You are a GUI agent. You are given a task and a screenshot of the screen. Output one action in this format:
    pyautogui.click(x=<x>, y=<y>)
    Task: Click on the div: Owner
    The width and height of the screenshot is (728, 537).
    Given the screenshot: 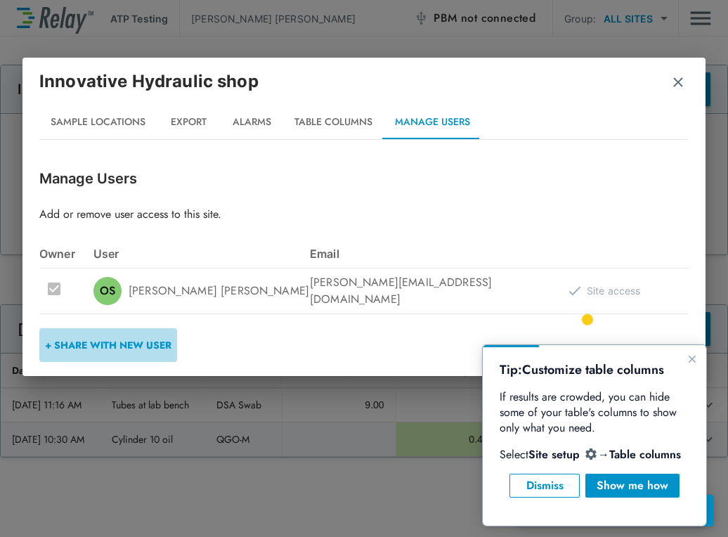 What is the action you would take?
    pyautogui.click(x=66, y=254)
    